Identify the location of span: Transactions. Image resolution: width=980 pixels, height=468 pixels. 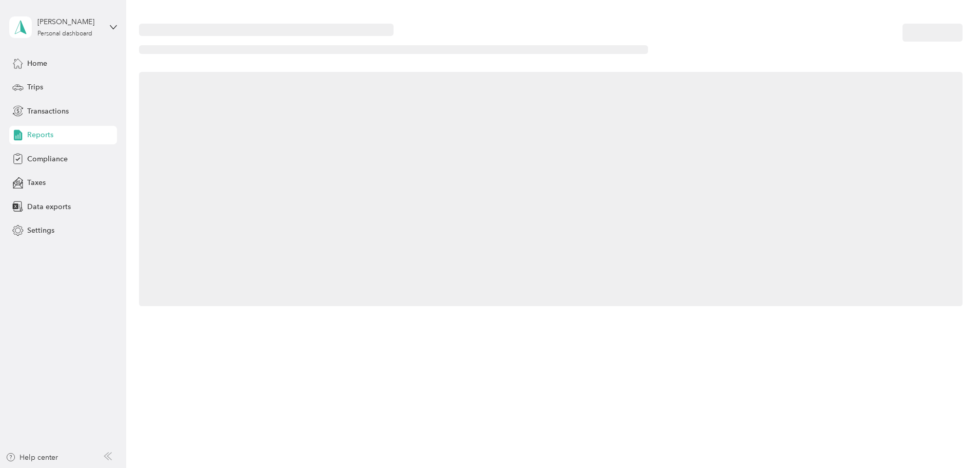
(47, 111).